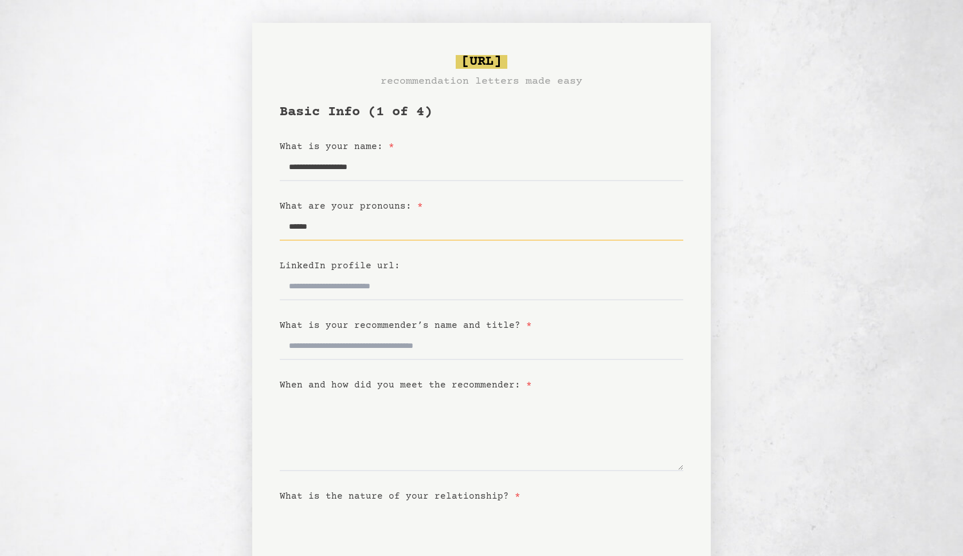 The width and height of the screenshot is (963, 556). Describe the element at coordinates (337, 147) in the screenshot. I see `label: What is your name:` at that location.